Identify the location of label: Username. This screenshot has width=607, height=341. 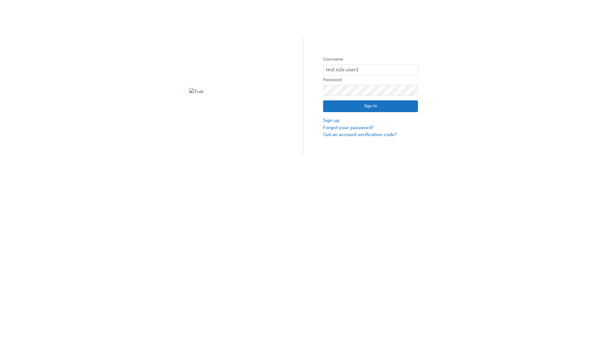
(371, 59).